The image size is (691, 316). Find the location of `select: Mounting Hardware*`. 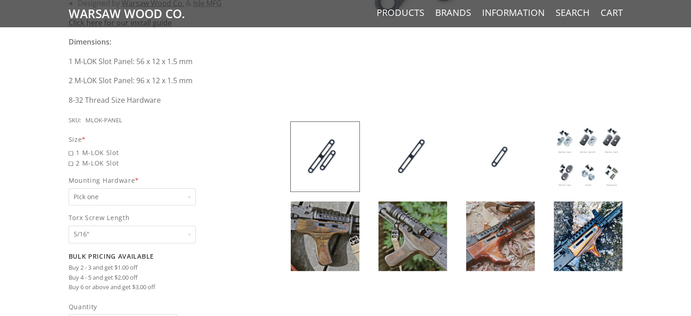

select: Mounting Hardware* is located at coordinates (132, 197).